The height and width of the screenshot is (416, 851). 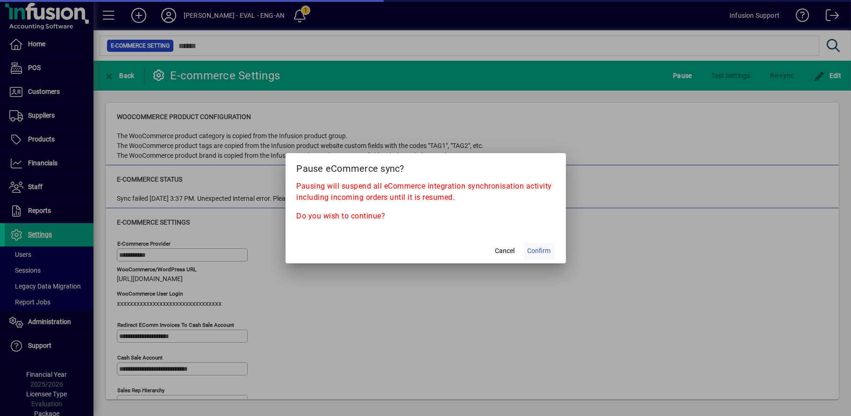 What do you see at coordinates (539, 251) in the screenshot?
I see `button: Confirm` at bounding box center [539, 251].